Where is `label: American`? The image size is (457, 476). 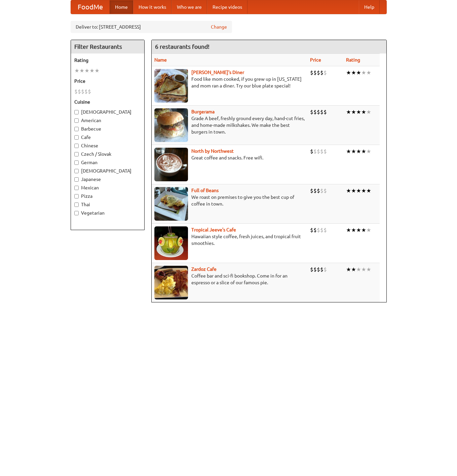 label: American is located at coordinates (108, 121).